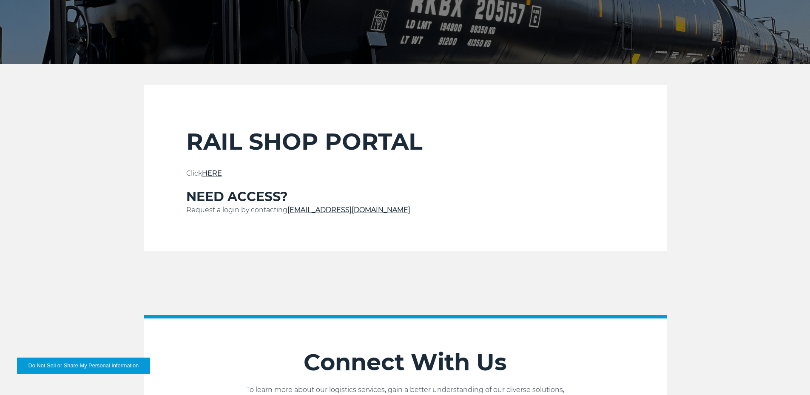  I want to click on h2: RAIL SHOP PORTAL, so click(405, 142).